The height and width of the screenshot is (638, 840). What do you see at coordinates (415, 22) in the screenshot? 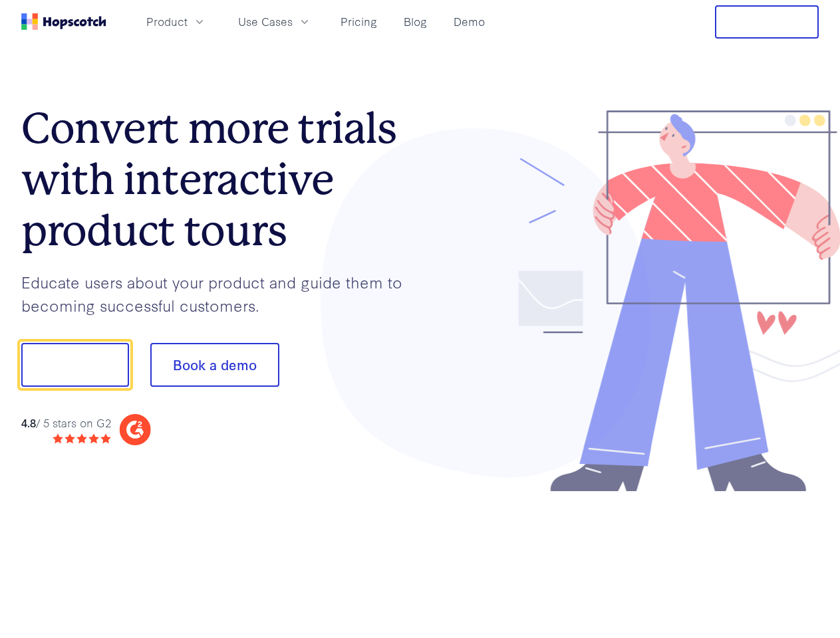
I see `a: Blog` at bounding box center [415, 22].